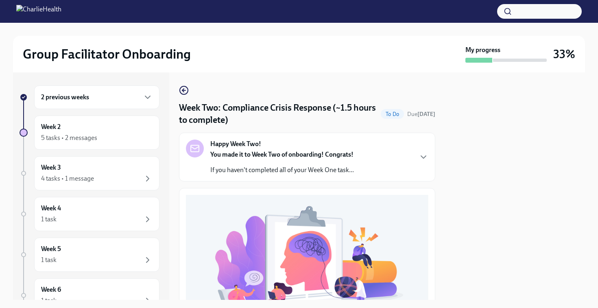 The width and height of the screenshot is (598, 308). I want to click on span: Due, so click(421, 114).